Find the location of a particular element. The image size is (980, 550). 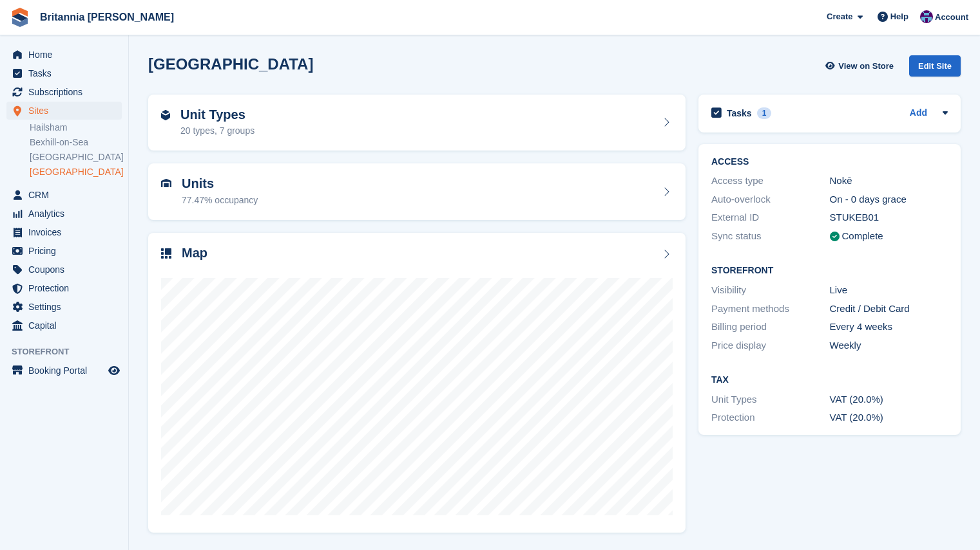

span: CRM is located at coordinates (67, 195).